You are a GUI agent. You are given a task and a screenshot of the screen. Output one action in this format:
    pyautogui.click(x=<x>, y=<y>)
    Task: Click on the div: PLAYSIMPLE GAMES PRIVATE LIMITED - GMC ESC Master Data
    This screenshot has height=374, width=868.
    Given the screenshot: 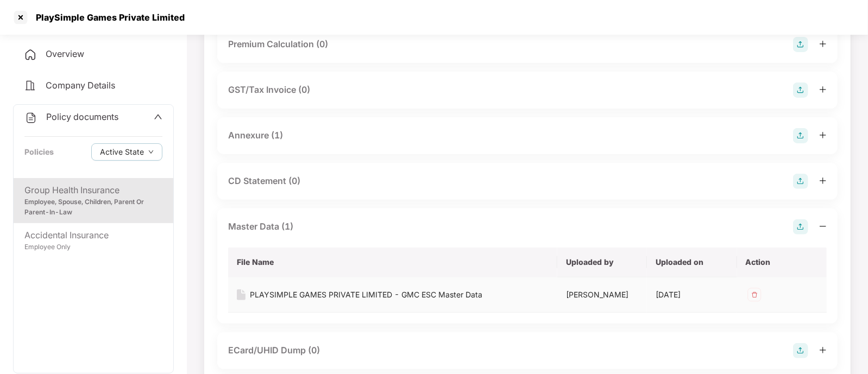 What is the action you would take?
    pyautogui.click(x=366, y=295)
    